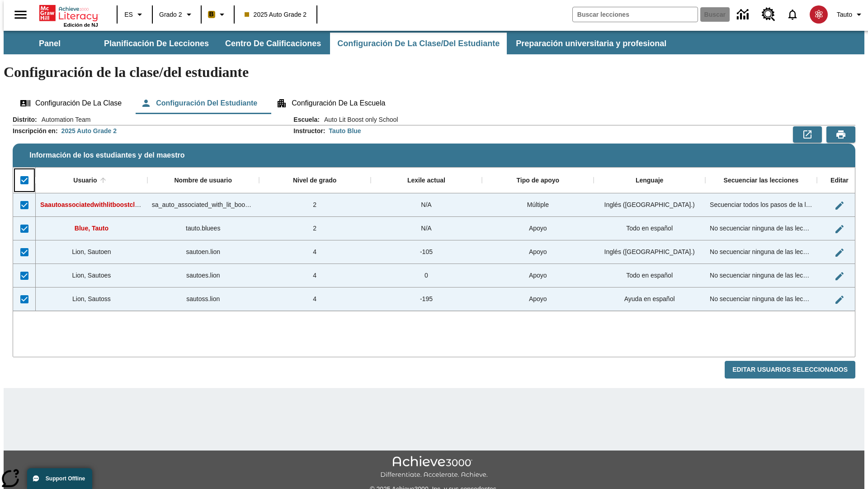  I want to click on img: Achieve3000 Differentiate Accelerate Achieve, so click(434, 467).